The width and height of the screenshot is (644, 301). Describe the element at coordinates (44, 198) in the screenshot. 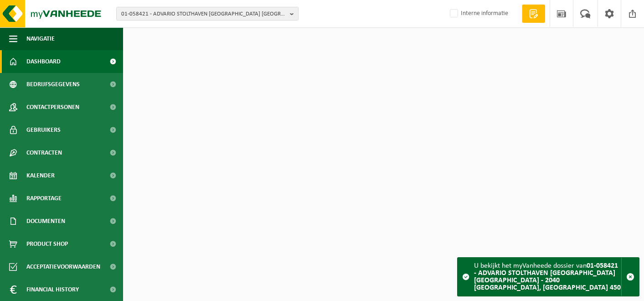

I see `span: Rapportage` at that location.